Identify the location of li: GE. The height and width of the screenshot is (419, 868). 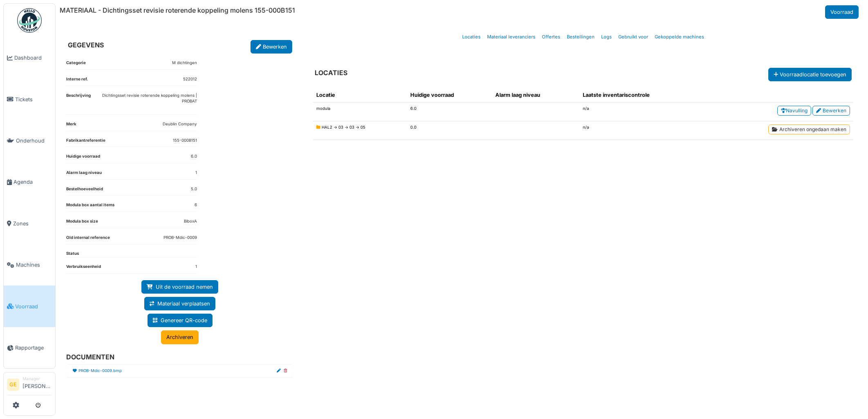
(13, 385).